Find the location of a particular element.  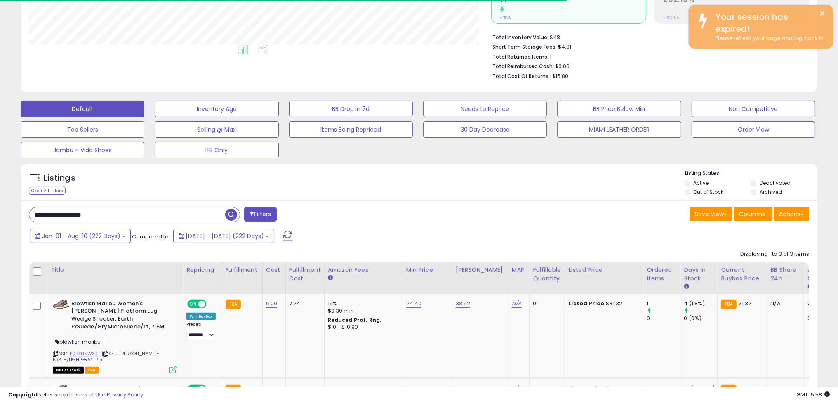

button: Actions is located at coordinates (791, 214).